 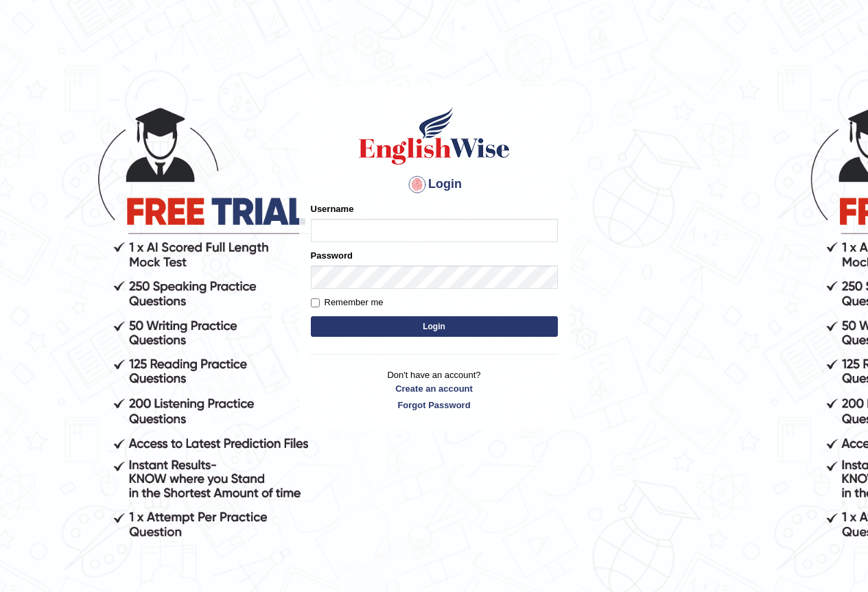 I want to click on a: Forgot Password, so click(x=434, y=405).